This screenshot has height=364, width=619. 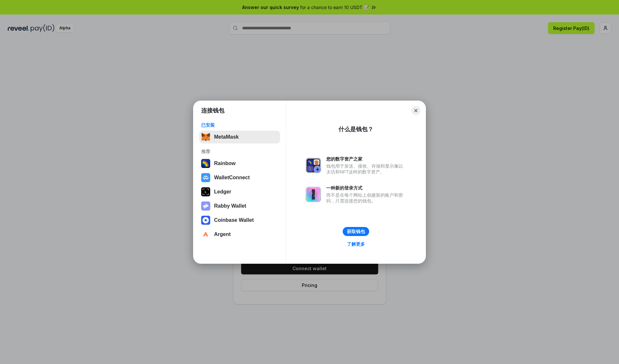 What do you see at coordinates (222, 192) in the screenshot?
I see `div: Ledger` at bounding box center [222, 192].